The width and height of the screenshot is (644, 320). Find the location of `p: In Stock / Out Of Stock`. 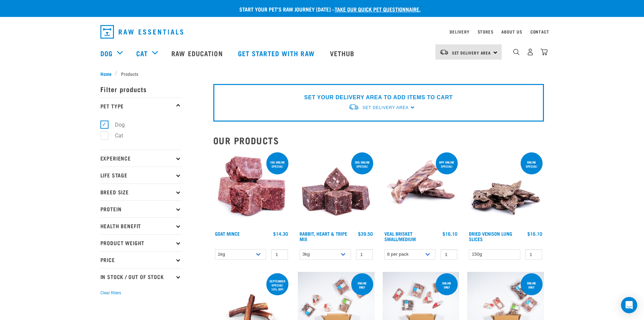

p: In Stock / Out Of Stock is located at coordinates (141, 277).